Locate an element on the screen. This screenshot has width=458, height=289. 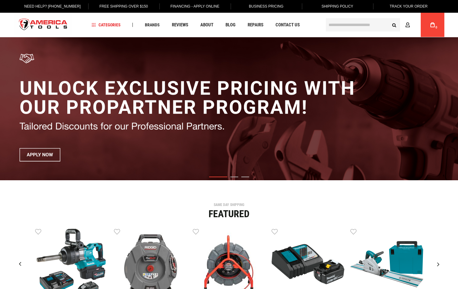
span: Categories is located at coordinates (106, 25).